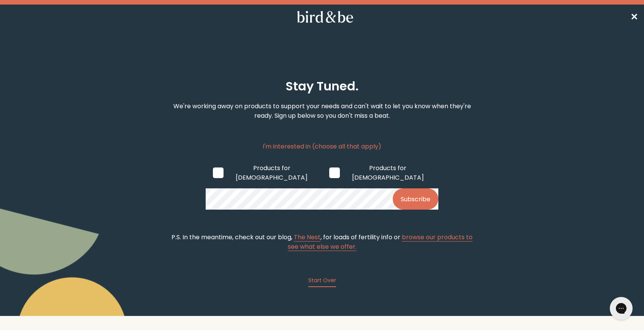  I want to click on p: P.S. In the meantime, check out our blog, , for loads of fertility info or, so click(322, 242).